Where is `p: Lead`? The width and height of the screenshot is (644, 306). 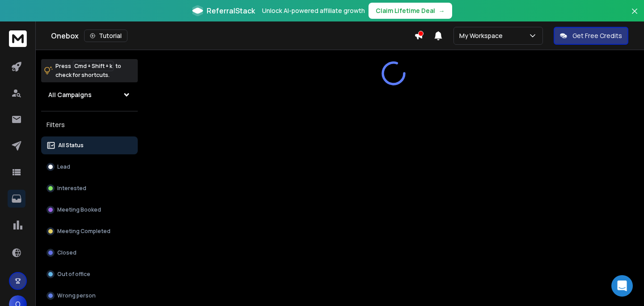
p: Lead is located at coordinates (64, 166).